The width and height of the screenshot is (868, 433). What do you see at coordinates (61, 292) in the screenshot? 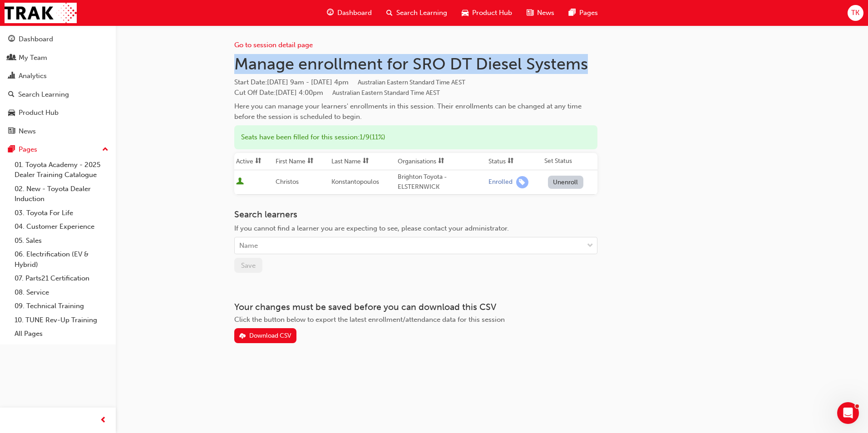
I see `a: 08. Service` at bounding box center [61, 292].